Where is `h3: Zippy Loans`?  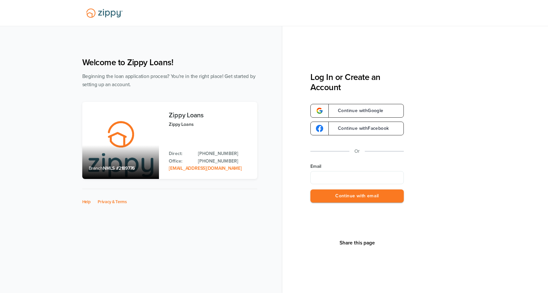 h3: Zippy Loans is located at coordinates (209, 115).